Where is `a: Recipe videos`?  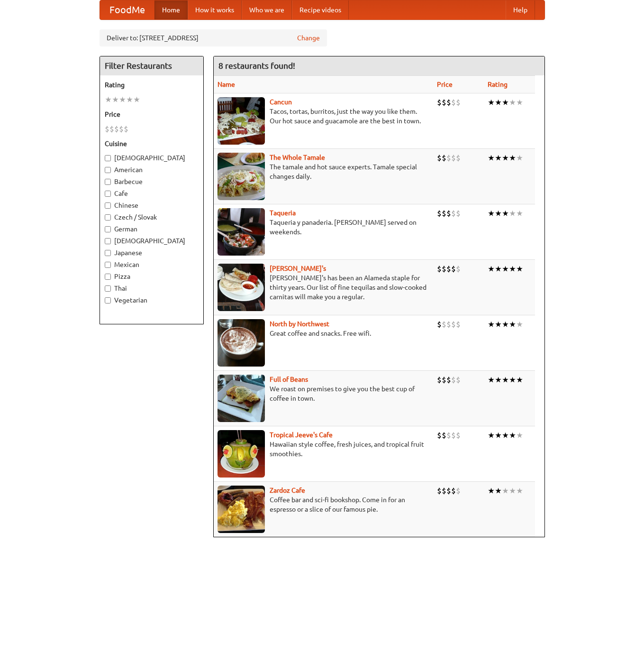 a: Recipe videos is located at coordinates (321, 10).